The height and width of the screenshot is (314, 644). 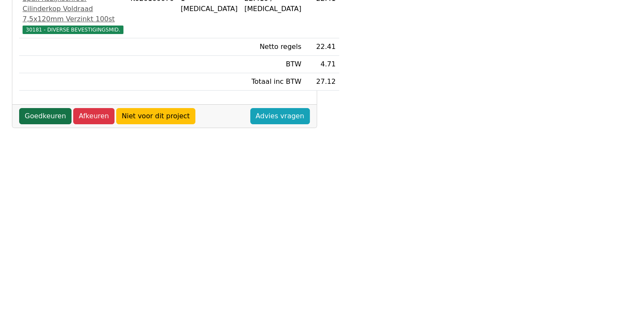 What do you see at coordinates (73, 30) in the screenshot?
I see `span: 30181 - DIVERSE BEVESTIGINGSMID.` at bounding box center [73, 30].